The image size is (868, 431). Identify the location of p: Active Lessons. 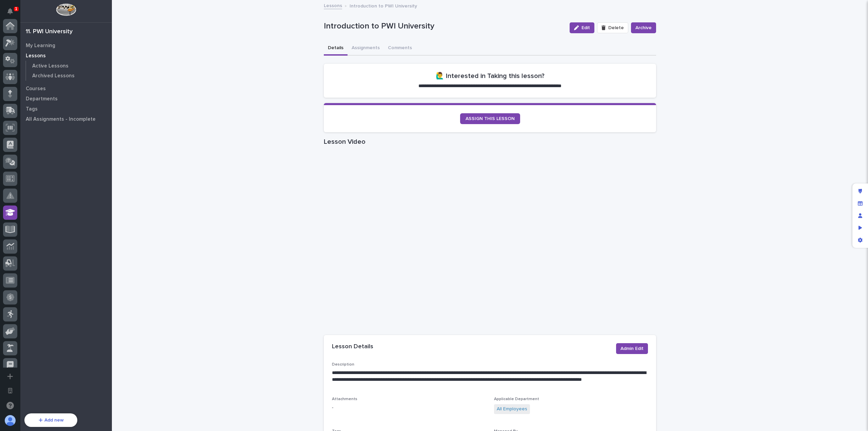
(50, 66).